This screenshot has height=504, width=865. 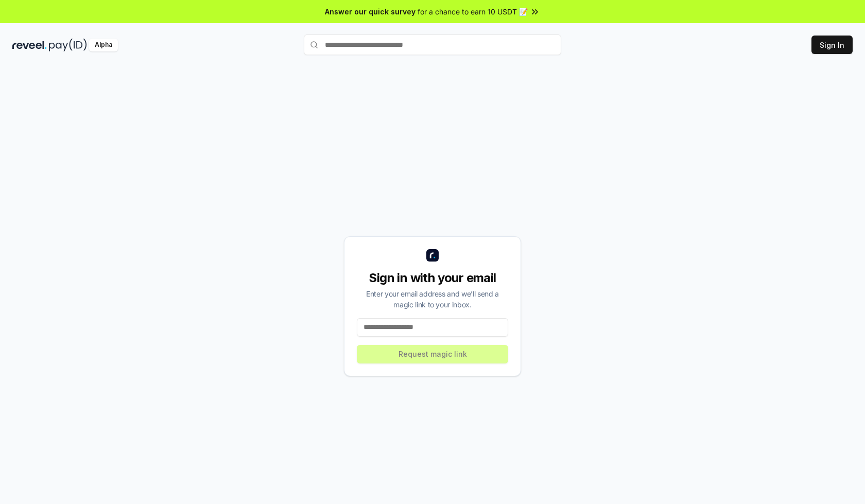 What do you see at coordinates (432, 255) in the screenshot?
I see `img: logo_small` at bounding box center [432, 255].